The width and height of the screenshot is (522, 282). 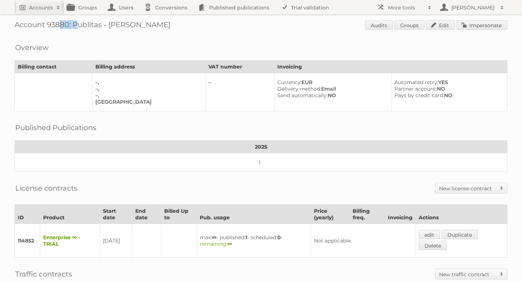 I want to click on th: Billing contact, so click(x=54, y=67).